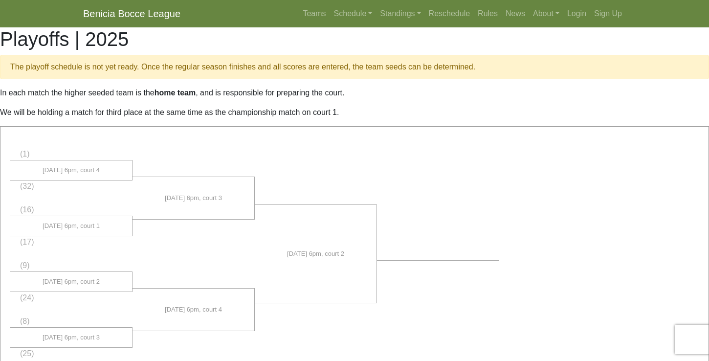  What do you see at coordinates (488, 14) in the screenshot?
I see `a: Rules` at bounding box center [488, 14].